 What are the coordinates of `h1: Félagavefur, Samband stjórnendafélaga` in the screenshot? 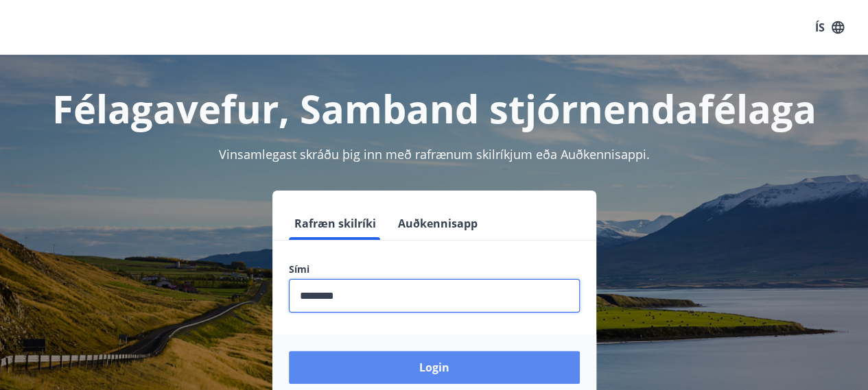 It's located at (434, 109).